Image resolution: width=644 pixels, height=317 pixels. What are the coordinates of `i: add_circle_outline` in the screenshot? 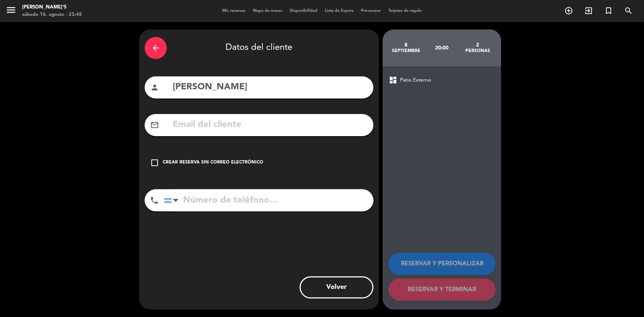 It's located at (569, 11).